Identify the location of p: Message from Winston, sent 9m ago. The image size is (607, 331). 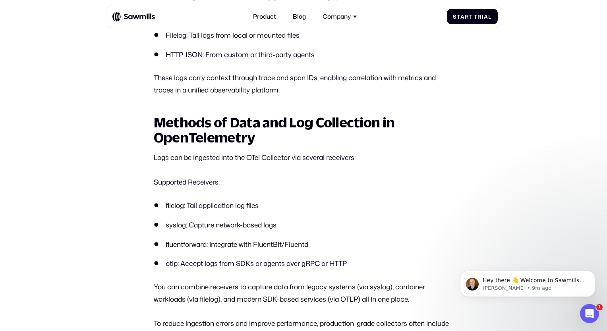
(86, 34).